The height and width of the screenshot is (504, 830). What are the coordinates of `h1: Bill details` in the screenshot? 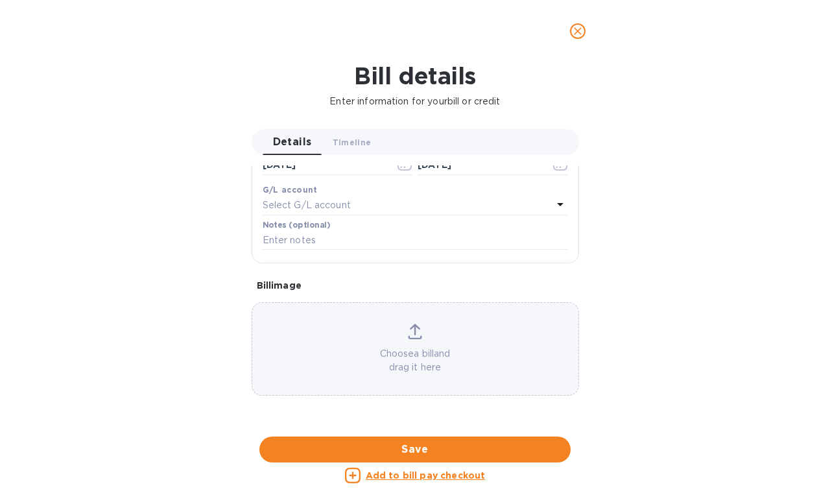 It's located at (415, 76).